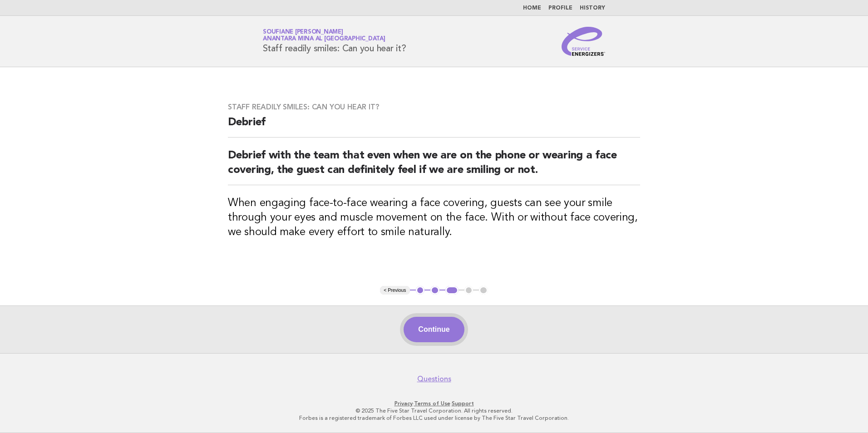  I want to click on button: < Previous, so click(394, 290).